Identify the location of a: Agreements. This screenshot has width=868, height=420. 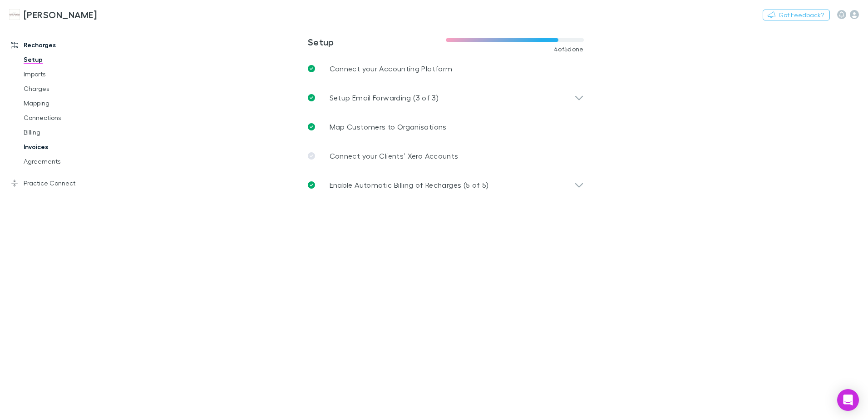
(69, 161).